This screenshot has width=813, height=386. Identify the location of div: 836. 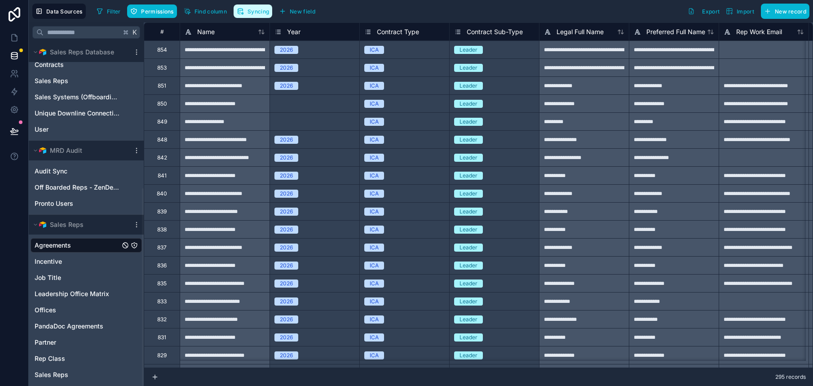
(162, 265).